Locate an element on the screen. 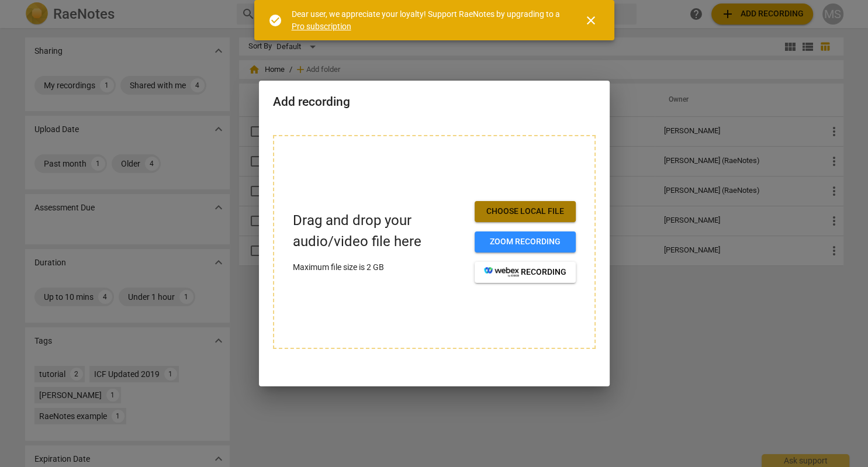 Image resolution: width=868 pixels, height=467 pixels. span: recording is located at coordinates (525, 272).